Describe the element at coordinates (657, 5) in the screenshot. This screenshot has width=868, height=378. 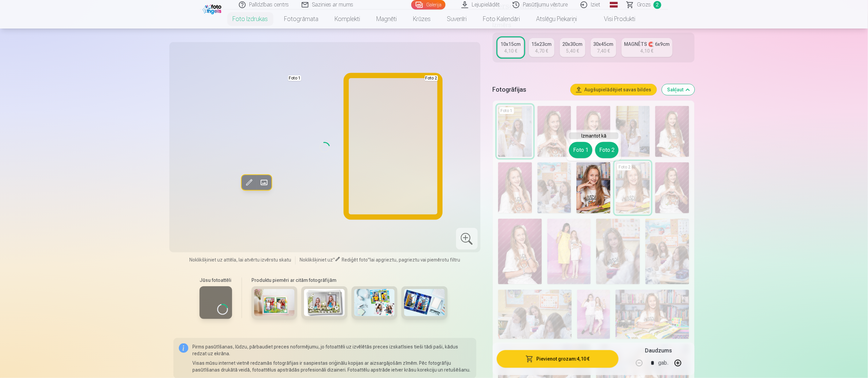
I see `span: 2` at that location.